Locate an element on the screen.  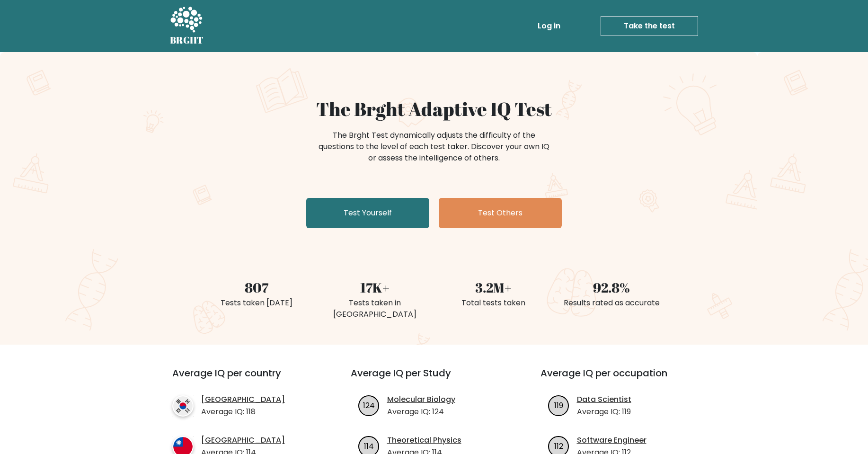
a: Log in is located at coordinates (550, 26).